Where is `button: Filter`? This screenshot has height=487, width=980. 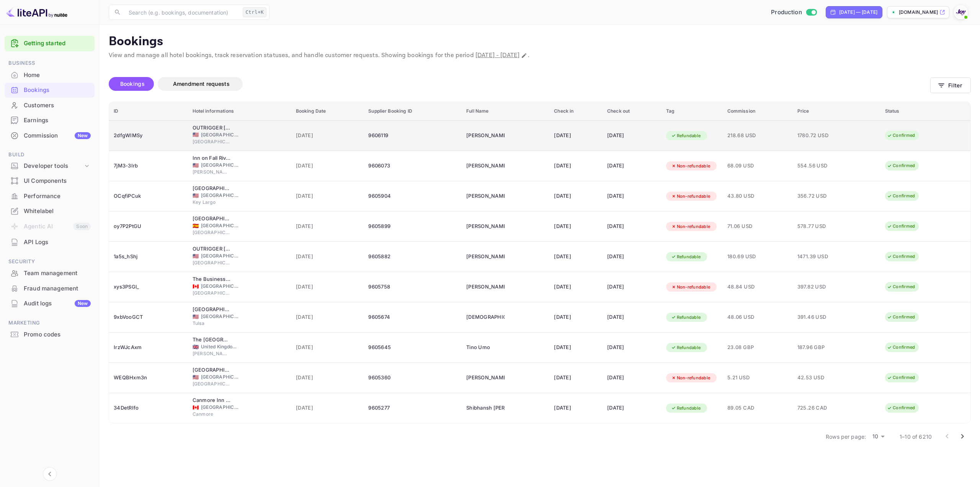
button: Filter is located at coordinates (950, 85).